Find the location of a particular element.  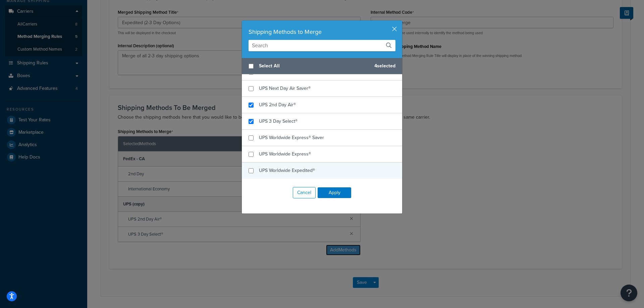

button: Apply is located at coordinates (335, 193).